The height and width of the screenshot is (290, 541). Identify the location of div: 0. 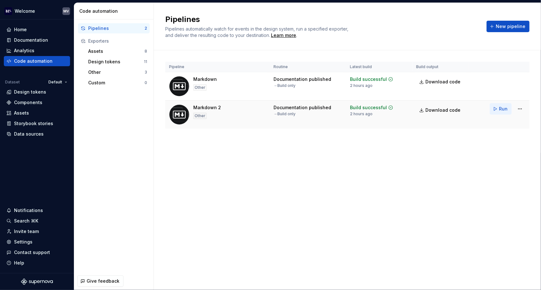
(146, 83).